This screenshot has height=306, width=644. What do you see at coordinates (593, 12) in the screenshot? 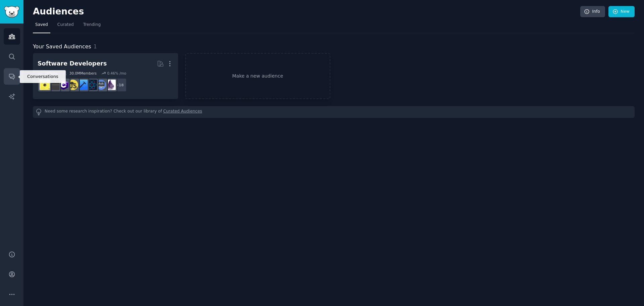
I see `a: Info` at bounding box center [593, 12].